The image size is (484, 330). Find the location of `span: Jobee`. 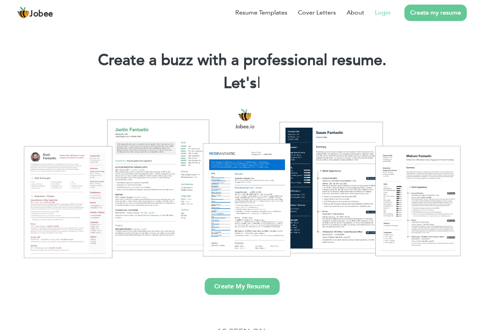

span: Jobee is located at coordinates (41, 14).